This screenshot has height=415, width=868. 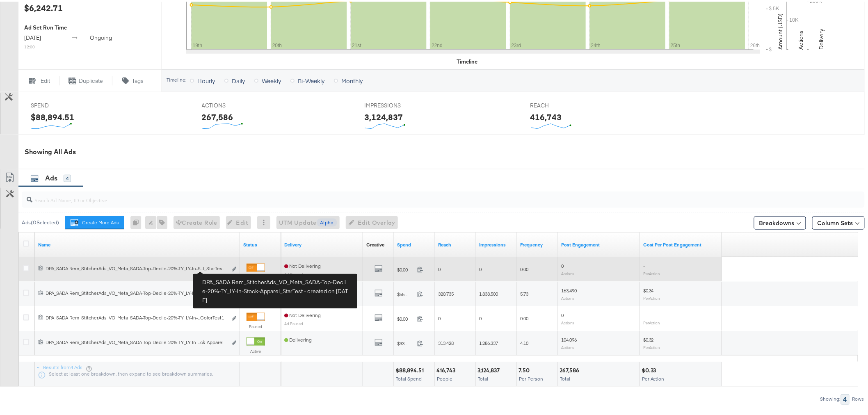 I want to click on sub: Ad Paused, so click(x=293, y=322).